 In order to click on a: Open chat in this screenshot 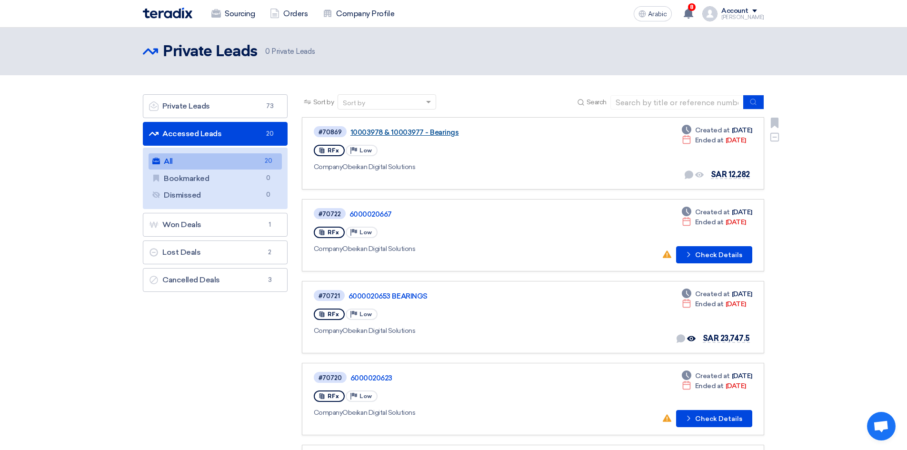, I will do `click(881, 426)`.